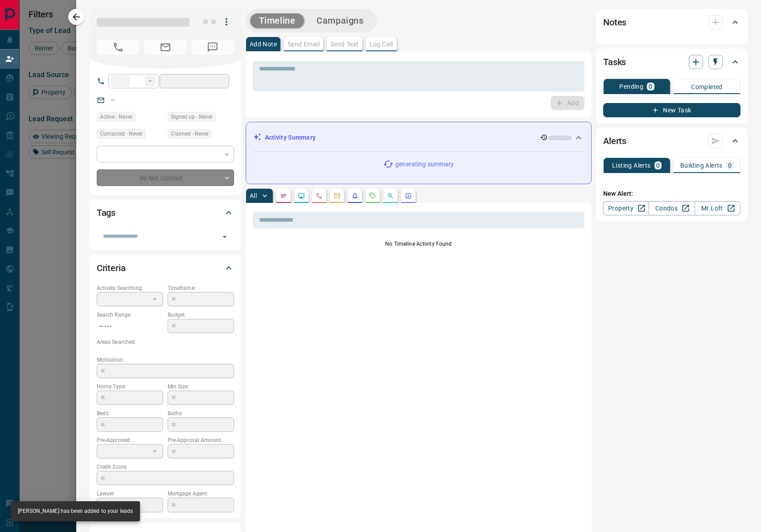 This screenshot has width=761, height=532. Describe the element at coordinates (283, 196) in the screenshot. I see `svg: Notes` at that location.